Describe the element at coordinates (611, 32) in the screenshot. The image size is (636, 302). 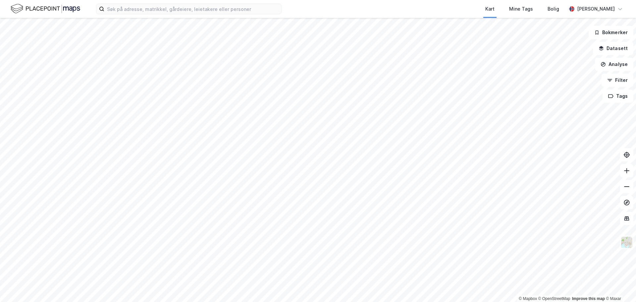
I see `button: Bokmerker` at that location.